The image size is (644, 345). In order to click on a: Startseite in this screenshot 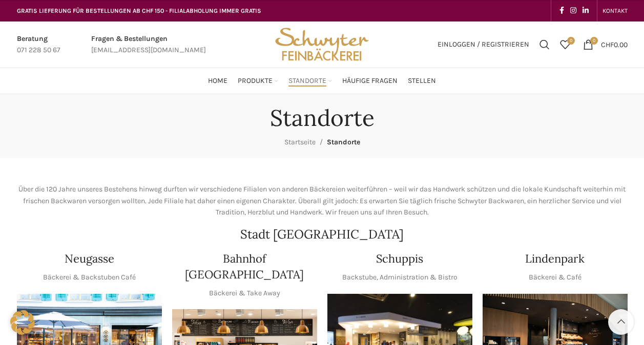, I will do `click(300, 142)`.